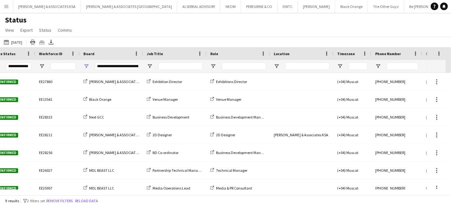 The width and height of the screenshot is (451, 206). I want to click on input: Role Filter Input, so click(244, 66).